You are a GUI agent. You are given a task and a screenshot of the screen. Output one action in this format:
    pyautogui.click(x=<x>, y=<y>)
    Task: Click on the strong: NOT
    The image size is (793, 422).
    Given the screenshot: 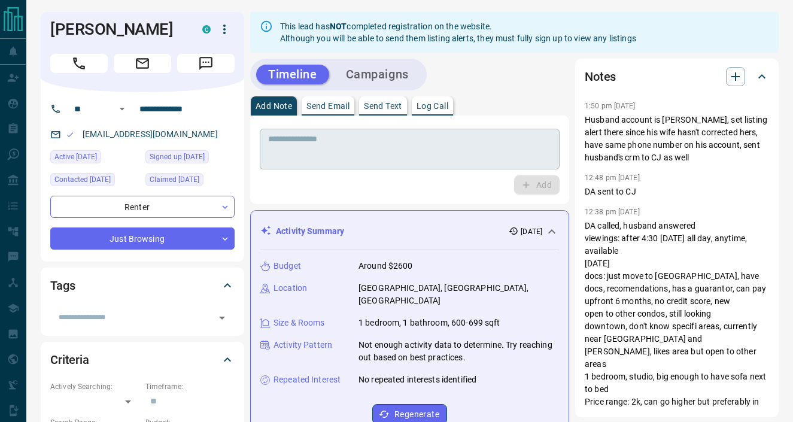 What is the action you would take?
    pyautogui.click(x=338, y=26)
    